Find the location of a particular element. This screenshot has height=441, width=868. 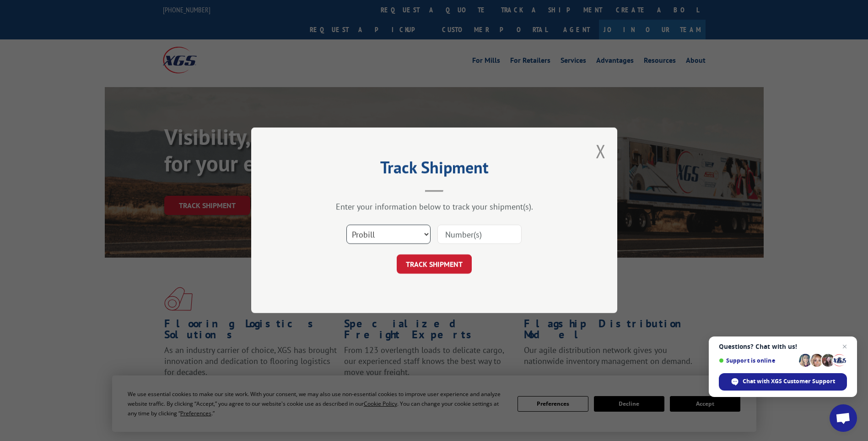

span: Support is online is located at coordinates (758, 360).